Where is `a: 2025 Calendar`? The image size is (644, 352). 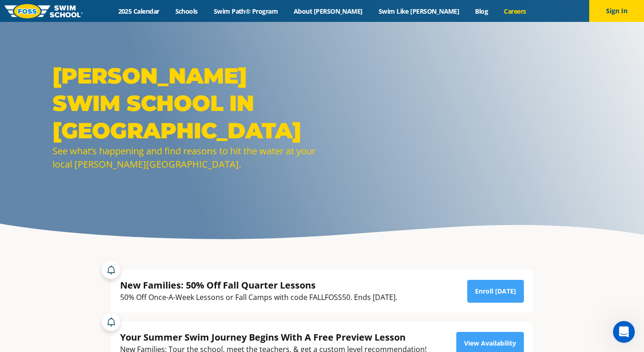
a: 2025 Calendar is located at coordinates (138, 11).